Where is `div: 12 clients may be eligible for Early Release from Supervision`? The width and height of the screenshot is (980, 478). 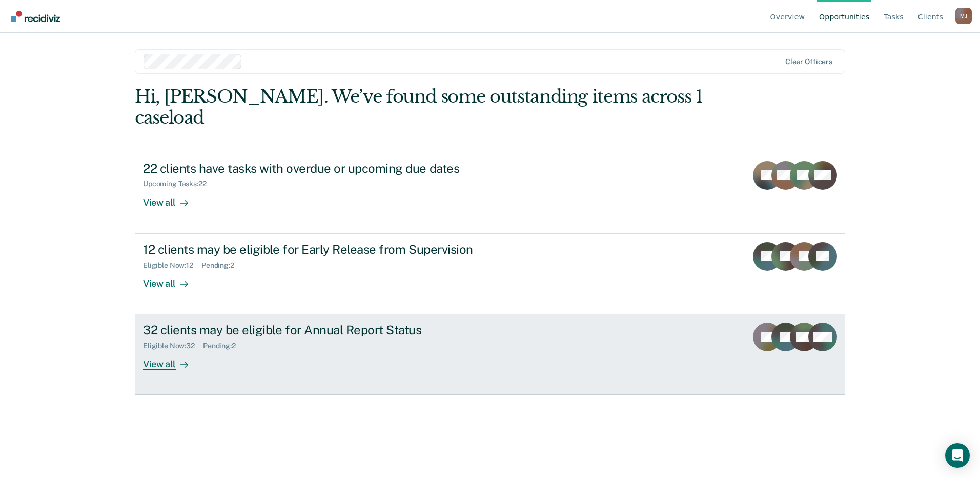 div: 12 clients may be eligible for Early Release from Supervision is located at coordinates (323, 249).